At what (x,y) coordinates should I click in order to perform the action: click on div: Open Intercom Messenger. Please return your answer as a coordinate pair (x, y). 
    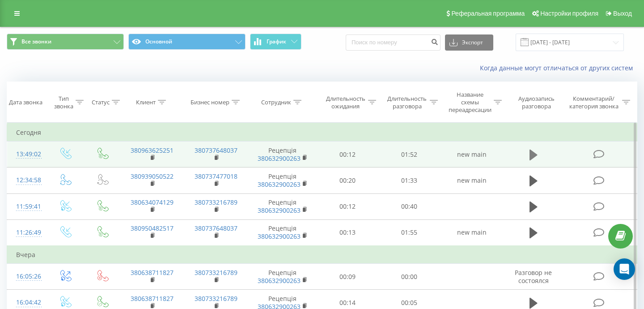
    Looking at the image, I should click on (625, 269).